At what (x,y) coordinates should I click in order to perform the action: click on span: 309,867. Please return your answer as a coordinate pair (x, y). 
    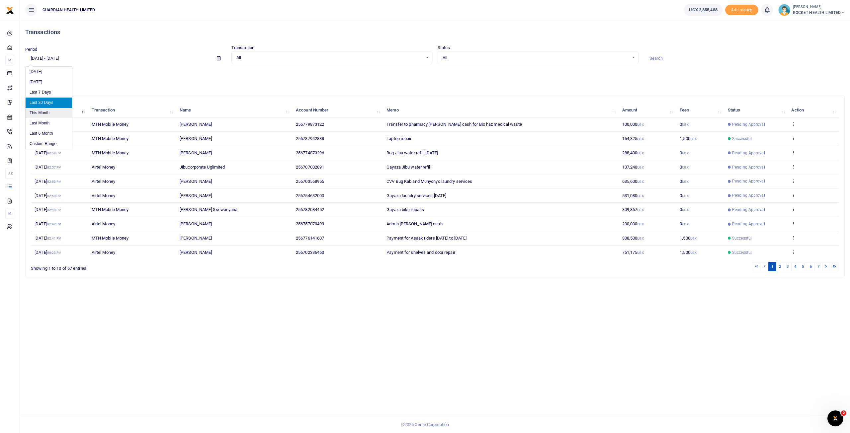
    Looking at the image, I should click on (633, 210).